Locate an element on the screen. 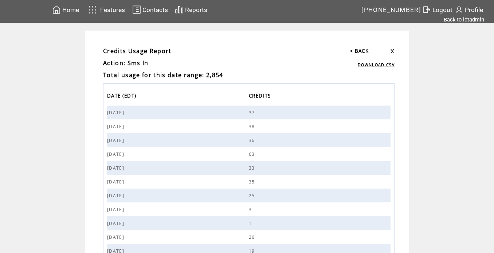 The height and width of the screenshot is (253, 494). span: Profile is located at coordinates (474, 10).